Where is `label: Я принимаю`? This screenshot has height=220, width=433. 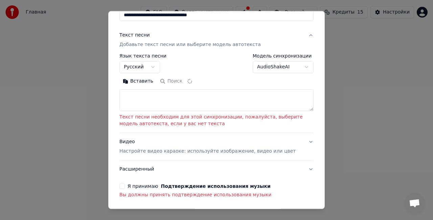
label: Я принимаю is located at coordinates (199, 186).